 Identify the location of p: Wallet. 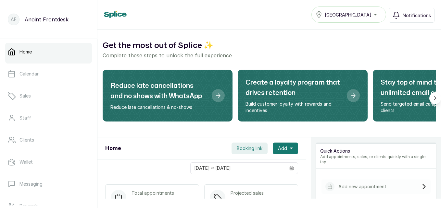
(26, 162).